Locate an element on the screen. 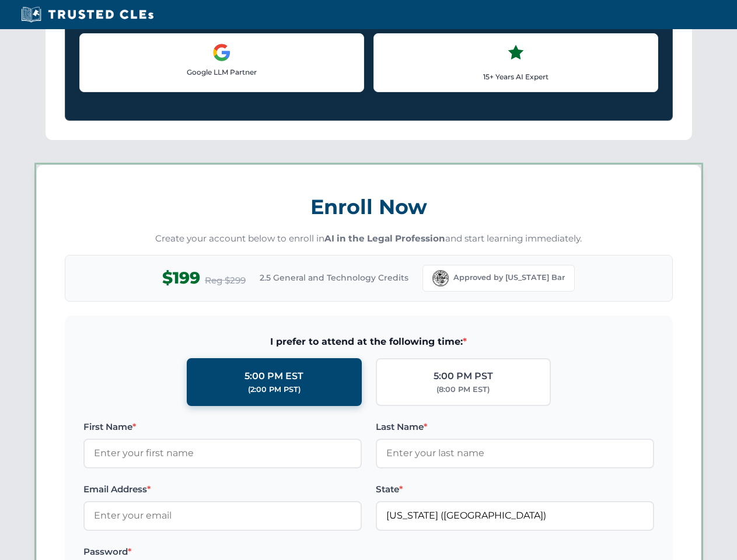 The image size is (737, 560). input: Enter your last name is located at coordinates (515, 454).